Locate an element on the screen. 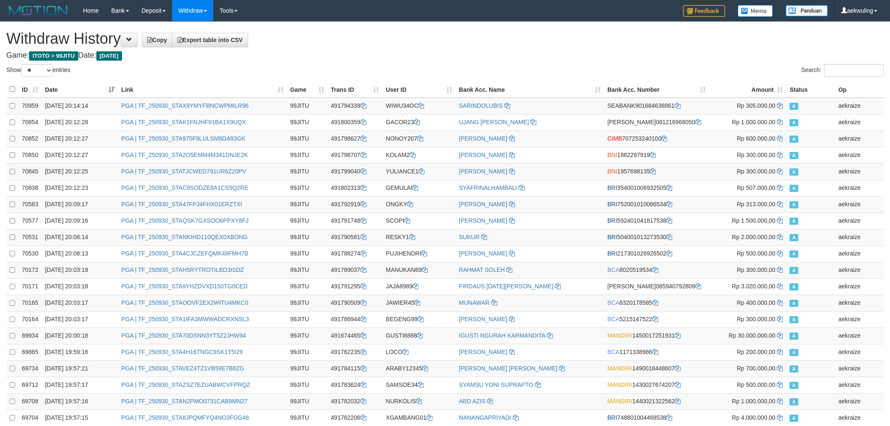 Image resolution: width=890 pixels, height=426 pixels. span: Rp 313.000,00 is located at coordinates (756, 204).